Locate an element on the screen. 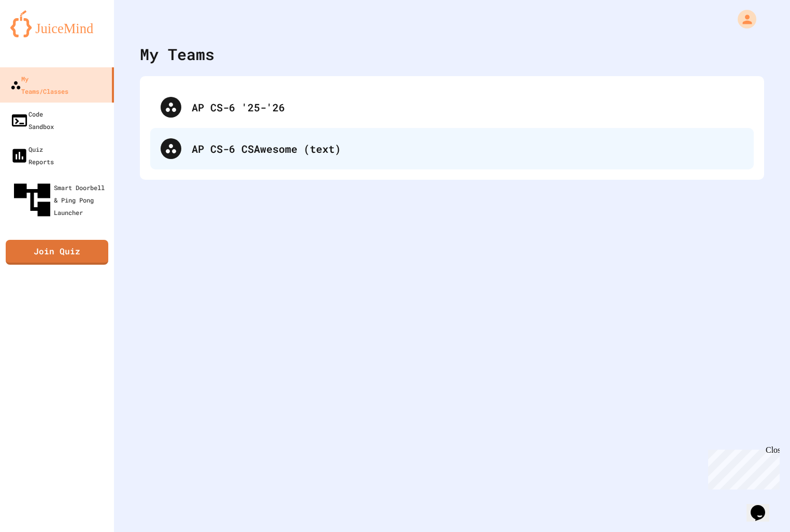  div: My Teams is located at coordinates (177, 53).